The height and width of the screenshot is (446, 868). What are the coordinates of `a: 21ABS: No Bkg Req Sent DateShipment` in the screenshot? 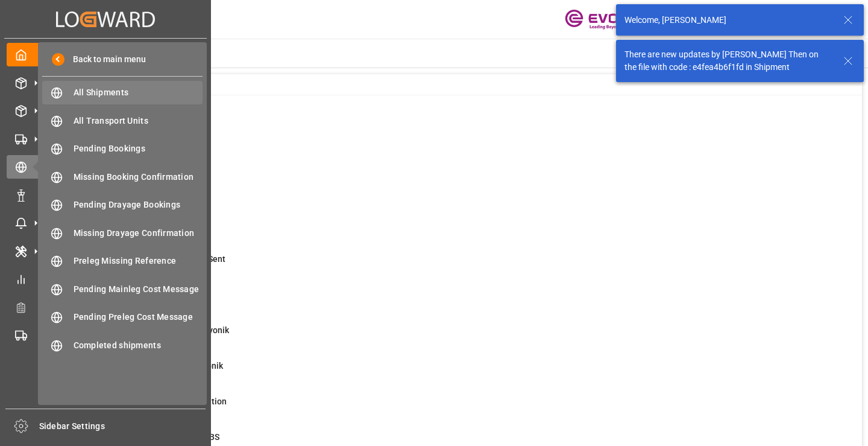 It's located at (454, 195).